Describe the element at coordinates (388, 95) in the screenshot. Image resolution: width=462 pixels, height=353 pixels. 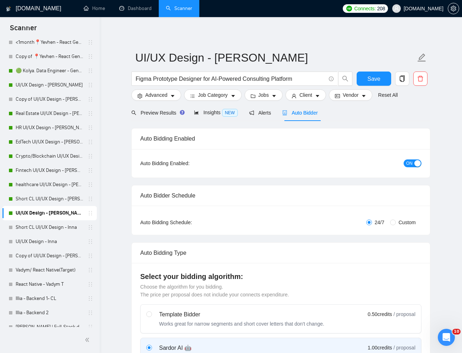
I see `a: Reset All` at that location.